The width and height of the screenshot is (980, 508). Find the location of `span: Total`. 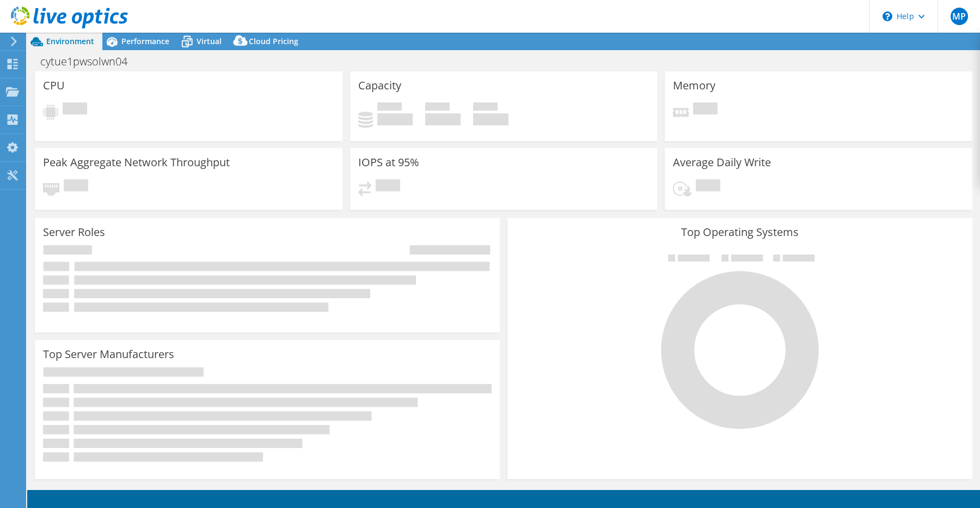

span: Total is located at coordinates (485, 108).